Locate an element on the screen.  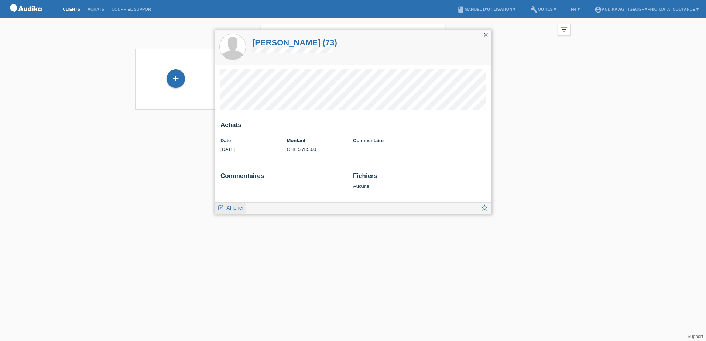
a: Support is located at coordinates (695, 337).